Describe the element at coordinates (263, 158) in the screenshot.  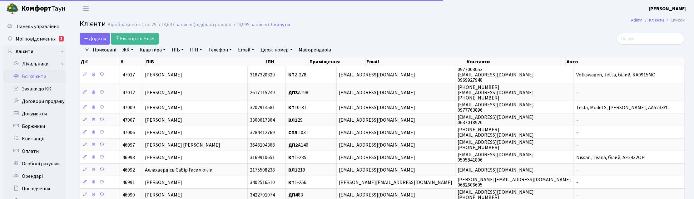
I see `span: 3169910651` at that location.